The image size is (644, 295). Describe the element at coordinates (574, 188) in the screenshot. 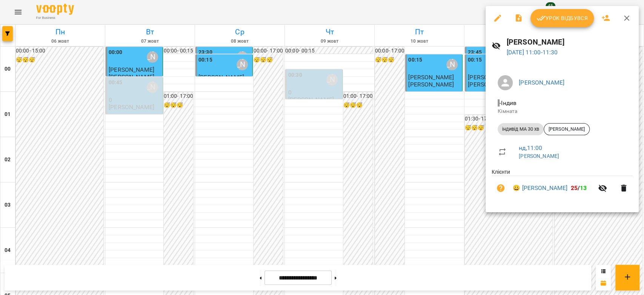

I see `span: 25` at that location.